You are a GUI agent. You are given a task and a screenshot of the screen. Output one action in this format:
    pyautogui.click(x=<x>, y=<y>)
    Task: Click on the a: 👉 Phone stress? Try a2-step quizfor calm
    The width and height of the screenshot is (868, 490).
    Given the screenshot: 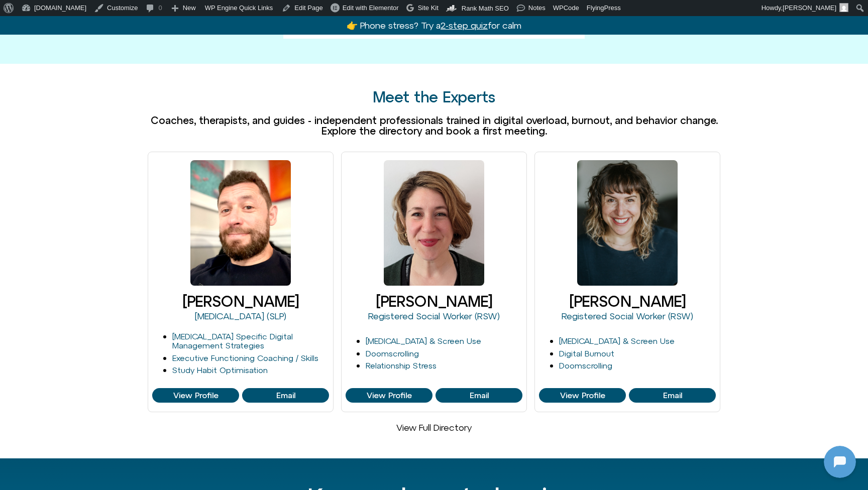 What is the action you would take?
    pyautogui.click(x=434, y=25)
    